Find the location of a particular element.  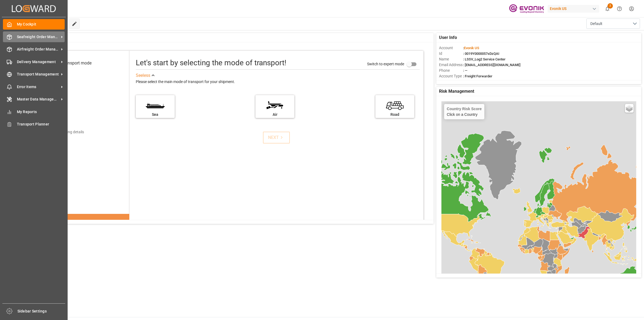

button: Help Center is located at coordinates (619, 8).